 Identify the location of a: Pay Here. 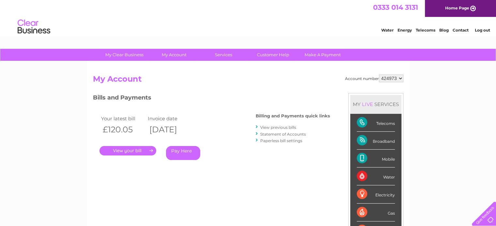
(183, 153).